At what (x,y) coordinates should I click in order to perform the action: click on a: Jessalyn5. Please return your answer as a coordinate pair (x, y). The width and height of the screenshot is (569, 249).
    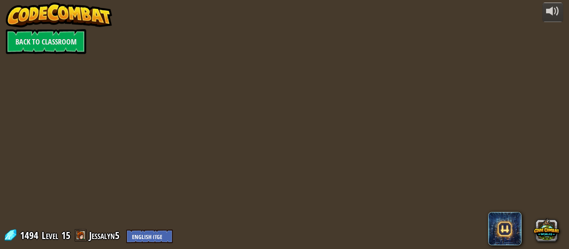
    Looking at the image, I should click on (105, 236).